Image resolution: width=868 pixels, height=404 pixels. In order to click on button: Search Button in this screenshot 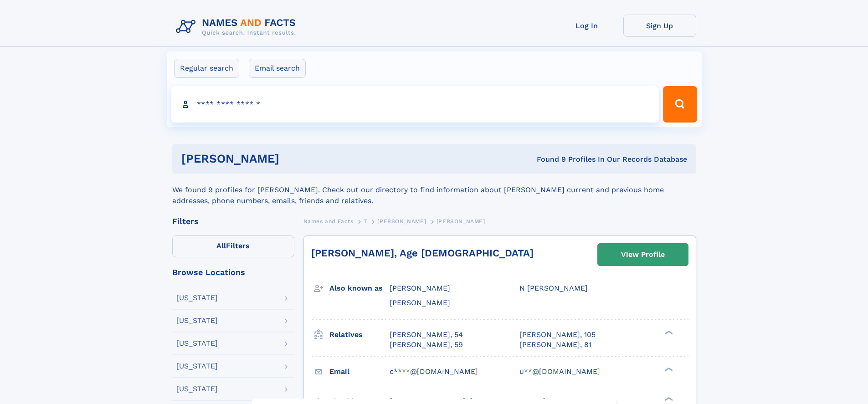, I will do `click(680, 104)`.